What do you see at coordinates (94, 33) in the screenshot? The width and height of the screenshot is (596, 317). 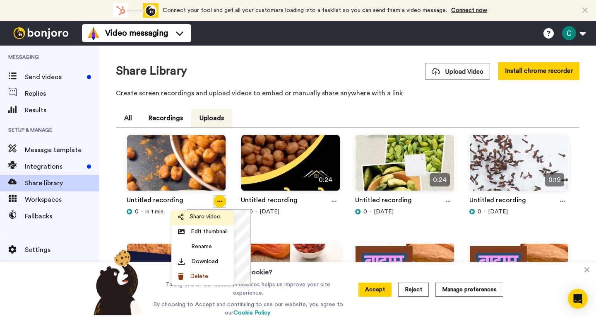 I see `img: vm-color.svg` at bounding box center [94, 33].